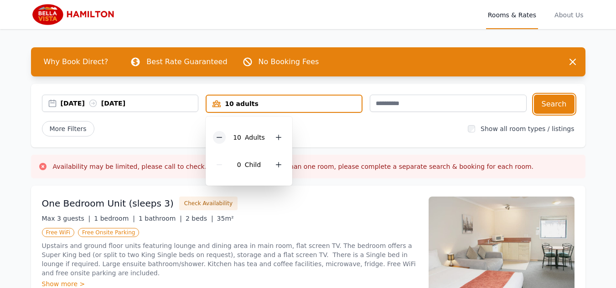  What do you see at coordinates (255, 138) in the screenshot?
I see `span: Adult s` at bounding box center [255, 138].